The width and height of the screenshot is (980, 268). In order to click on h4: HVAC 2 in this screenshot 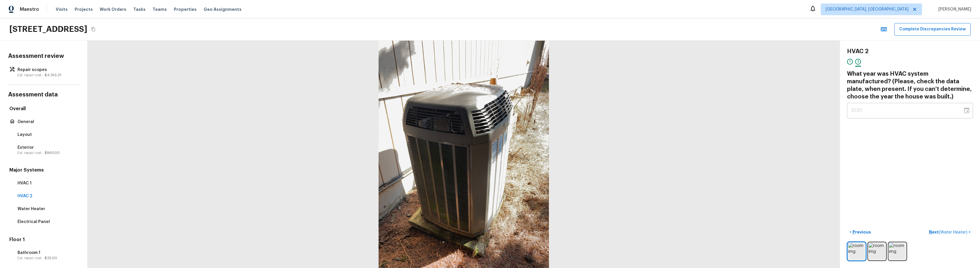, I will do `click(858, 52)`.